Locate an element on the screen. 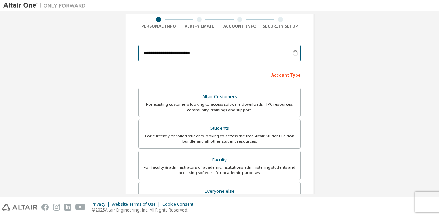 The image size is (439, 217). div: For faculty & administrators of academic institutions administering students and accessing softwa... is located at coordinates (220, 170).